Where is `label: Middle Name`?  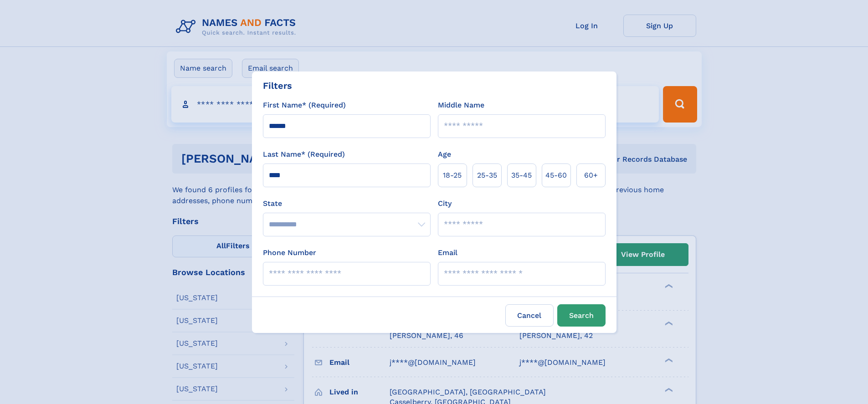
label: Middle Name is located at coordinates (461, 105).